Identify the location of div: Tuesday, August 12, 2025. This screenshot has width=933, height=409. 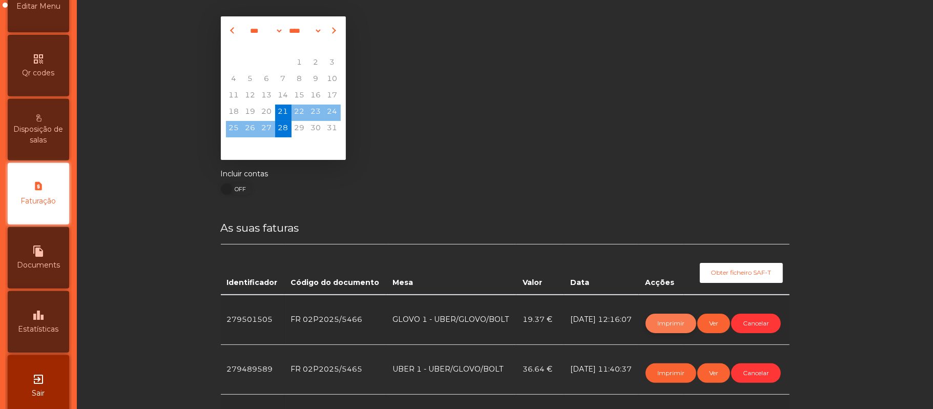
(251, 96).